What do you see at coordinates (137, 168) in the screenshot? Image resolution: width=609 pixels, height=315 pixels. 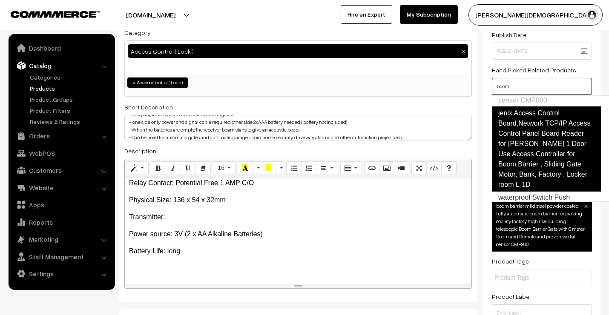 I see `button: Style` at bounding box center [137, 168].